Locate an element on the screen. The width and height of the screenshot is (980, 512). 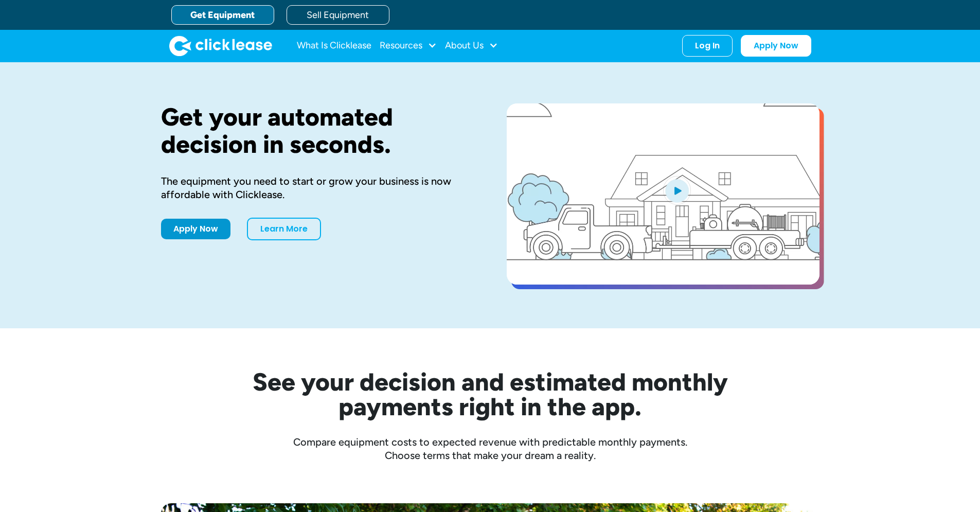
img: Clicklease logo is located at coordinates (221, 46).